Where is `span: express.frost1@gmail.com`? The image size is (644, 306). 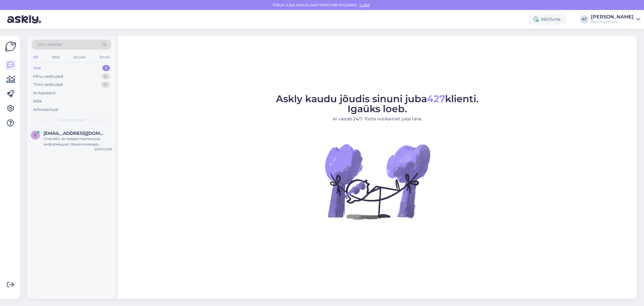 span: express.frost1@gmail.com is located at coordinates (75, 133).